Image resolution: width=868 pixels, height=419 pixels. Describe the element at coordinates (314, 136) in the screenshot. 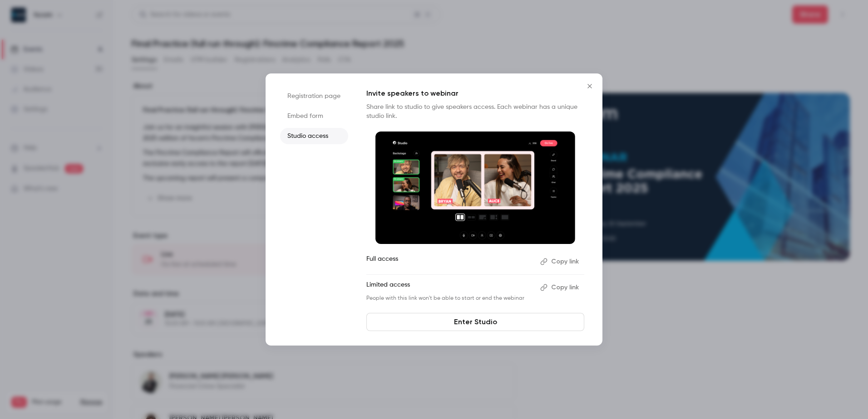

I see `li: Studio access` at that location.